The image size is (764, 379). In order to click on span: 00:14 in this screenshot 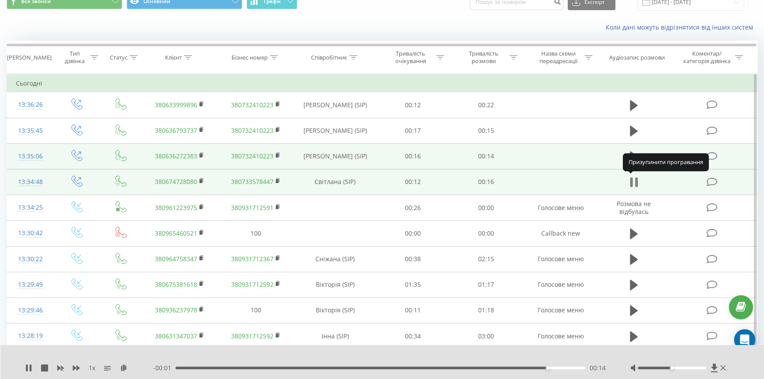, I will do `click(598, 368)`.